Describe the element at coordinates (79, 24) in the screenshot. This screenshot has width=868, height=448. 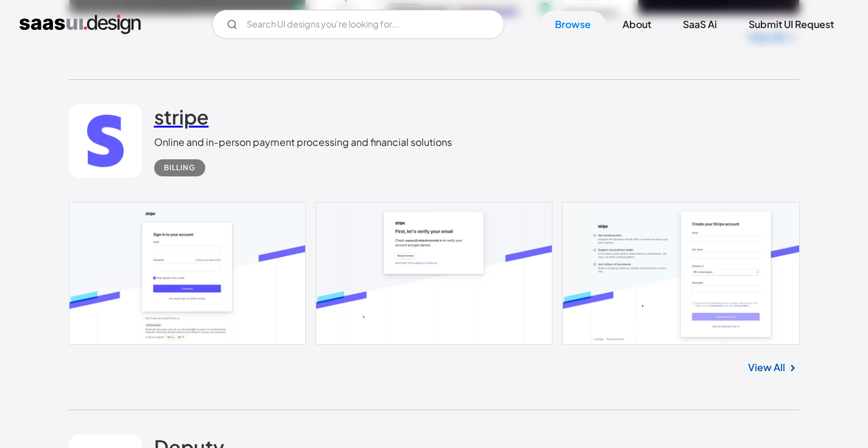
I see `a: home` at that location.